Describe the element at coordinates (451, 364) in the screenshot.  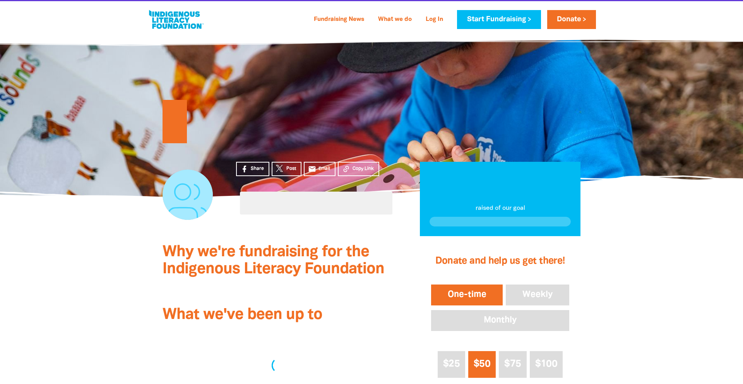
I see `span: $25` at that location.